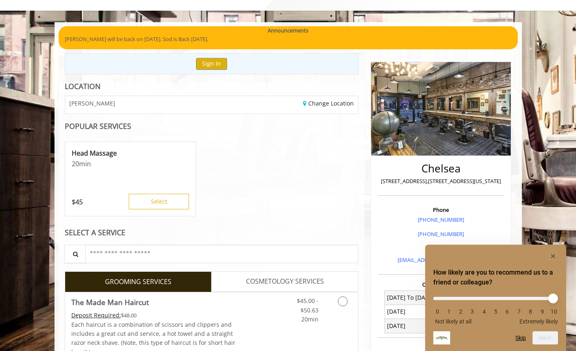  I want to click on h2: How likely are you to recommend us to a friend or colleague? Select an option from 0 to 10, with ..., so click(496, 277).